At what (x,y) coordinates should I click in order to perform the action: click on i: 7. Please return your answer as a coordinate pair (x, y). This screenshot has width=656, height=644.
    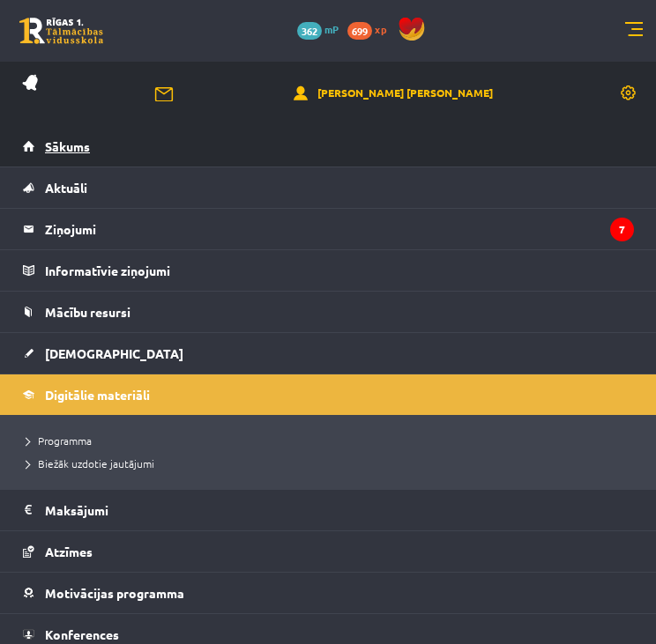
    Looking at the image, I should click on (622, 229).